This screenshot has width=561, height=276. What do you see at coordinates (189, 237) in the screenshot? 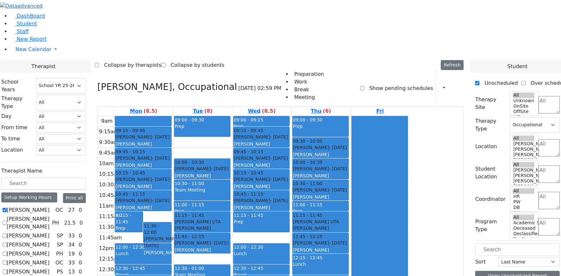
I see `span: 11:45 - 12:15` at bounding box center [189, 237].